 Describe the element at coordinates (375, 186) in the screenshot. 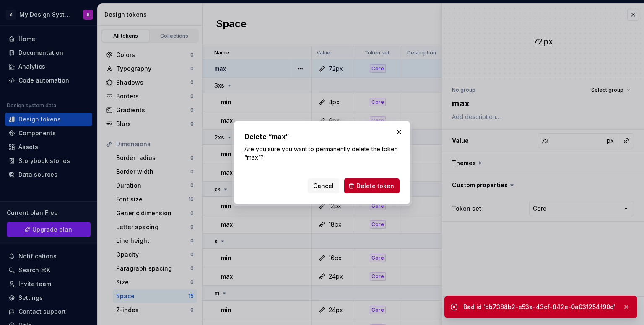

I see `span: Delete token` at that location.